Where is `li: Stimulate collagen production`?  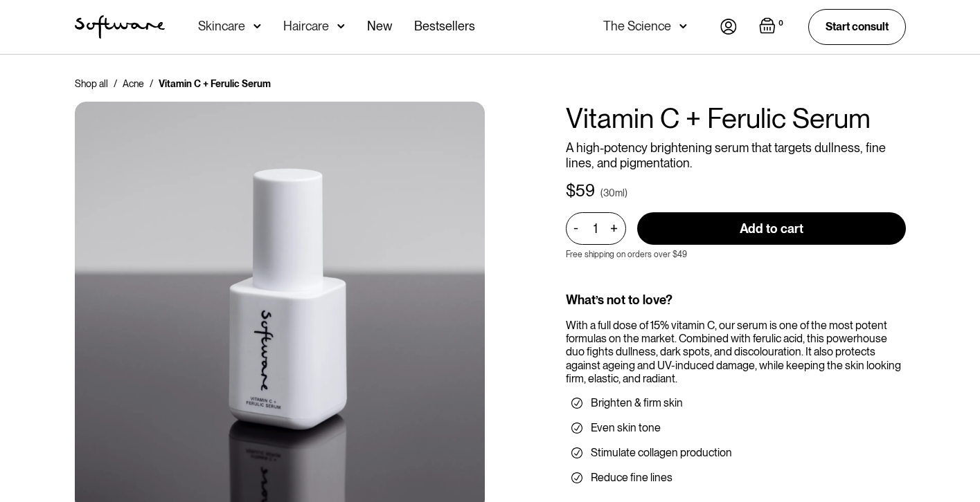 li: Stimulate collagen production is located at coordinates (735, 453).